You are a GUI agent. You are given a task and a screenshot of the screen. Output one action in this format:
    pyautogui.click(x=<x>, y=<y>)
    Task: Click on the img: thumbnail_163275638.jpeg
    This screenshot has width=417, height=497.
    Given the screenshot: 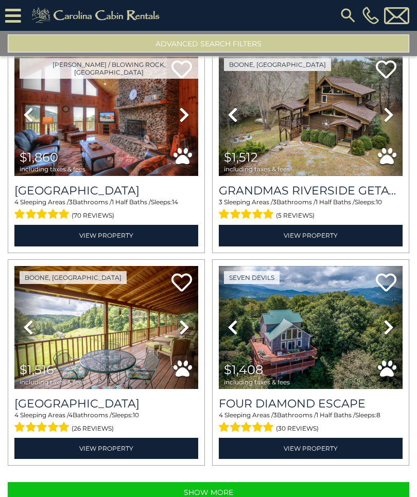 What is the action you would take?
    pyautogui.click(x=106, y=328)
    